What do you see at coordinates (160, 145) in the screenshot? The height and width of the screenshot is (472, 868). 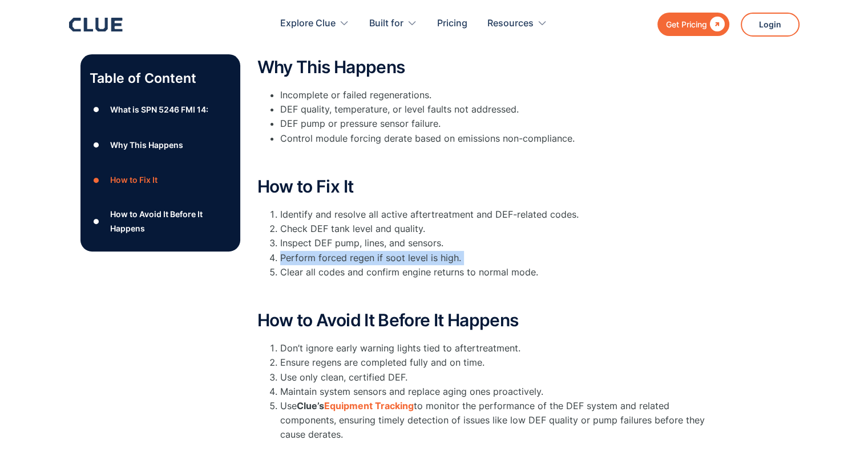 I see `a: ●Why This Happens` at bounding box center [160, 145].